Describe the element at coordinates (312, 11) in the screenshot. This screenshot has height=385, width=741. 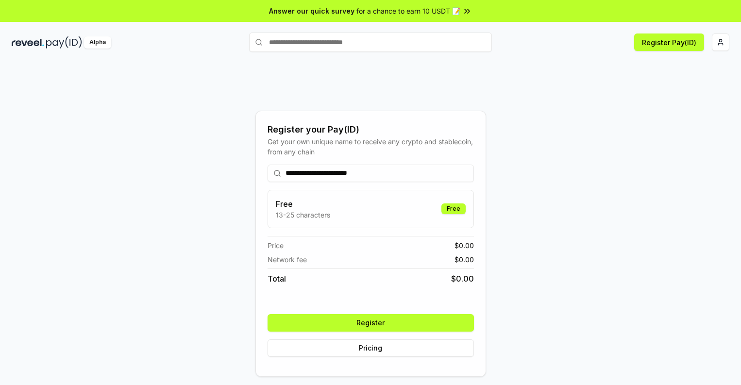
I see `span: Answer our quick survey` at that location.